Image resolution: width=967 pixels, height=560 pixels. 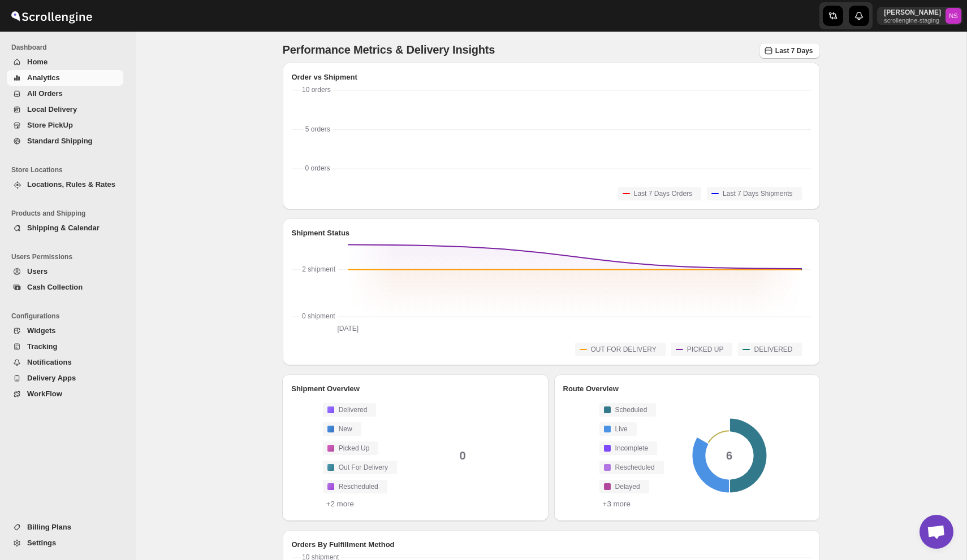 I want to click on button: Notifications, so click(x=65, y=363).